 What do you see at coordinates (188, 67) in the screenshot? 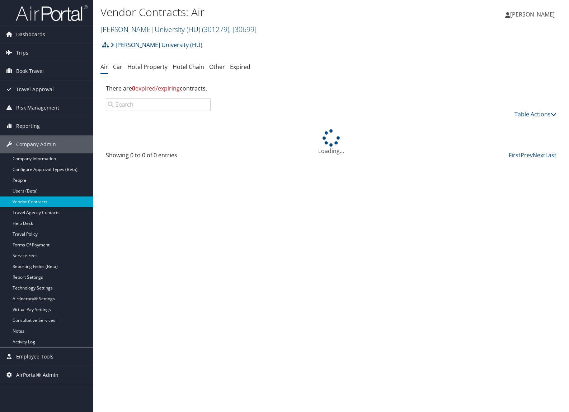
I see `a: Hotel Chain` at bounding box center [188, 67].